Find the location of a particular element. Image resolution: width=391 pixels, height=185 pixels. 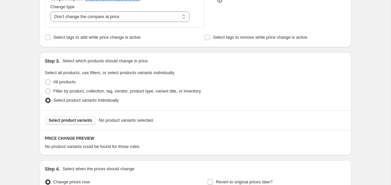

h6: PRICE CHANGE PREVIEW is located at coordinates (195, 138).